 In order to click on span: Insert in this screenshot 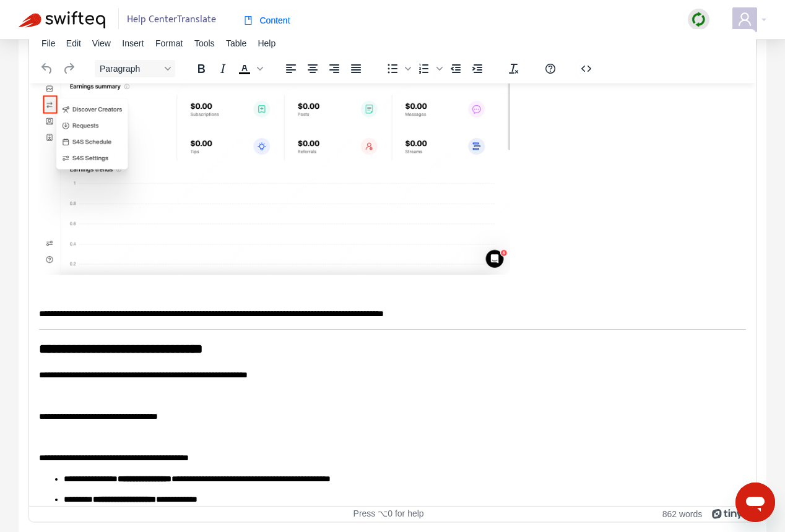, I will do `click(132, 43)`.